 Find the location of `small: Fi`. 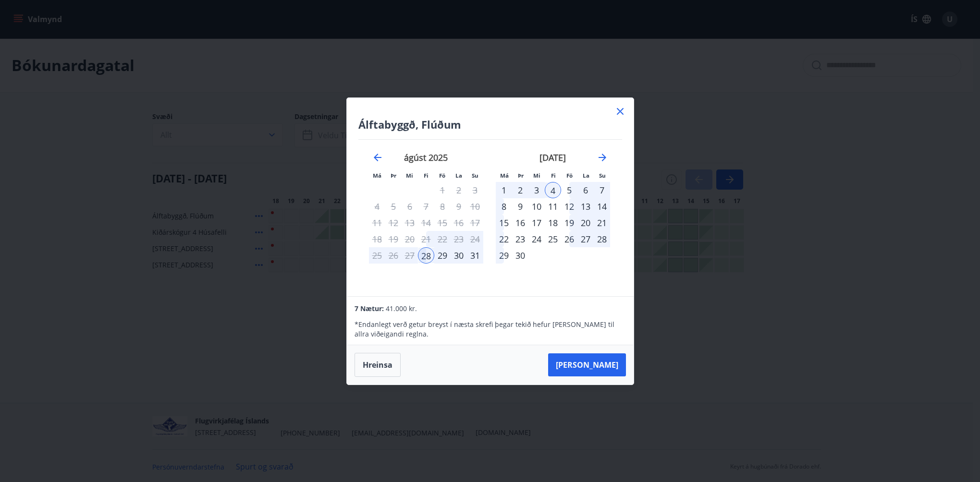

small: Fi is located at coordinates (554, 175).